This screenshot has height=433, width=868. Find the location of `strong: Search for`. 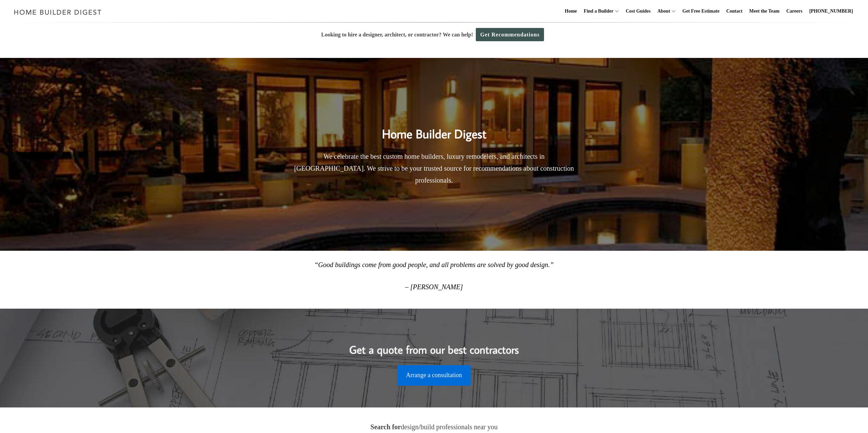

strong: Search for is located at coordinates (385, 427).